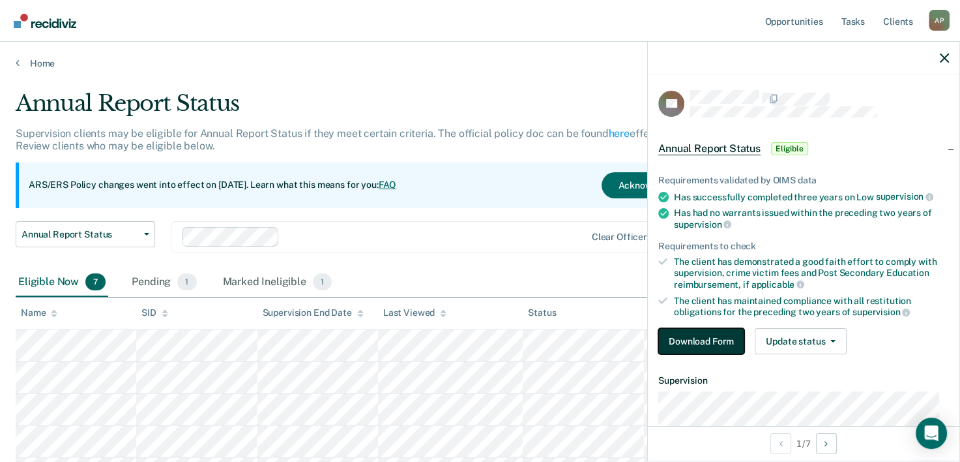 Image resolution: width=960 pixels, height=462 pixels. What do you see at coordinates (278, 282) in the screenshot?
I see `div: Marked Ineligible` at bounding box center [278, 282].